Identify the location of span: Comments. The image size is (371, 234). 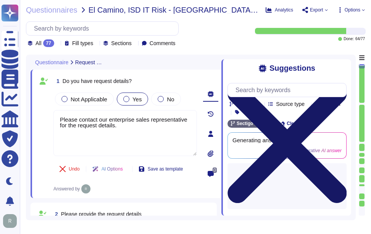
(163, 43).